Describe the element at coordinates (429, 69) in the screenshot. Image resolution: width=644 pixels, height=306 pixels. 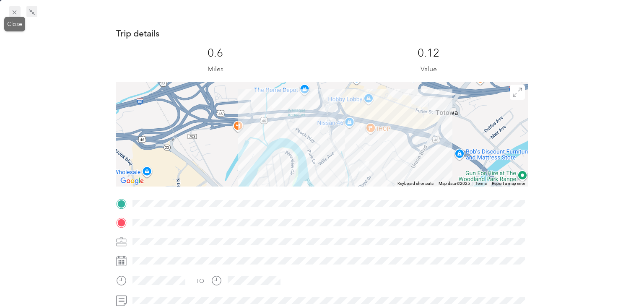
I see `p: Value` at that location.